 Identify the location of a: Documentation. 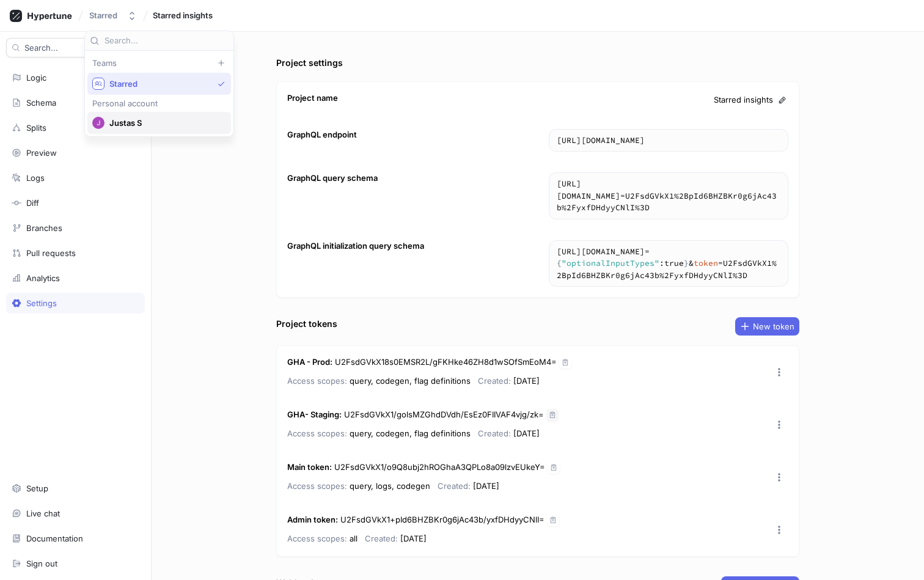
(75, 538).